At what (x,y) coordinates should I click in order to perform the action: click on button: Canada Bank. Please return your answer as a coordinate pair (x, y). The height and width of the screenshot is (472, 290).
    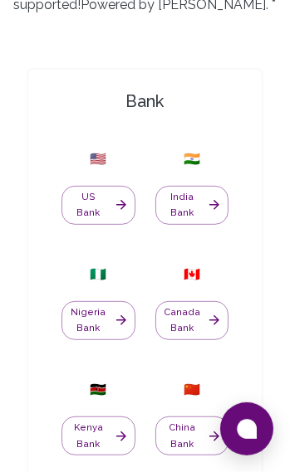
    Looking at the image, I should click on (192, 320).